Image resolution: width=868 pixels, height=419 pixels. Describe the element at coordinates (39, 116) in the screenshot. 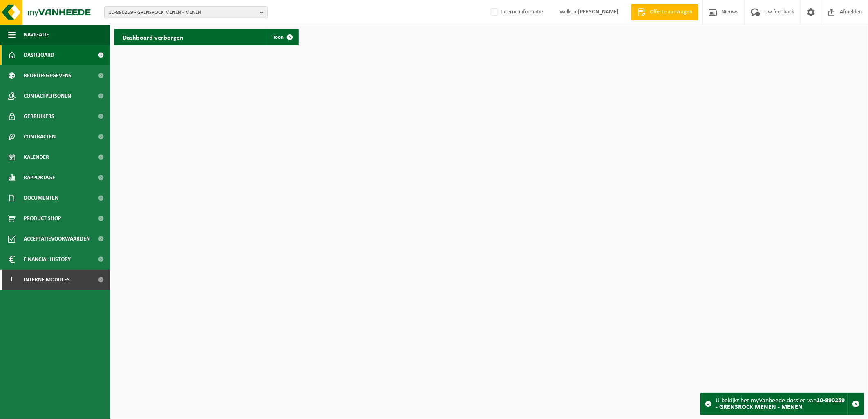

I see `span: Gebruikers` at that location.